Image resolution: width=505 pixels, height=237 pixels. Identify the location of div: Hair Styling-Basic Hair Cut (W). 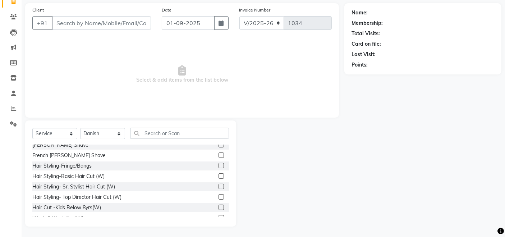
(68, 176).